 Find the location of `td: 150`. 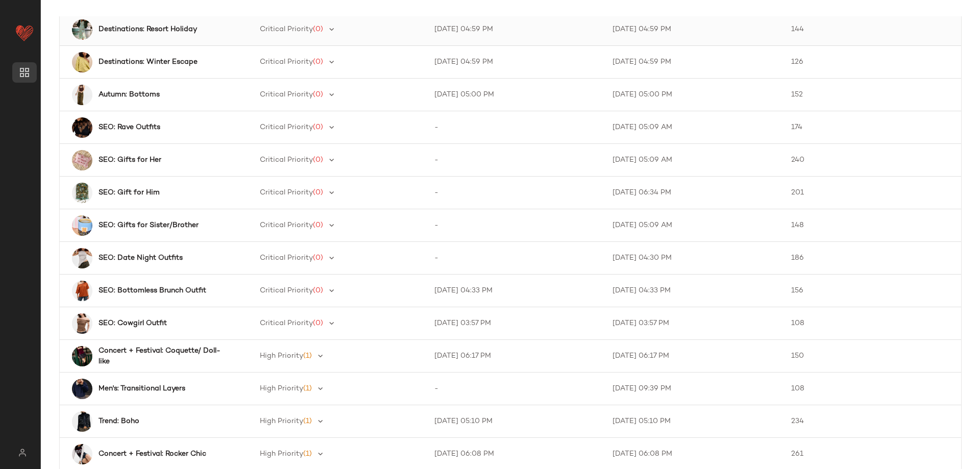

td: 150 is located at coordinates (872, 356).